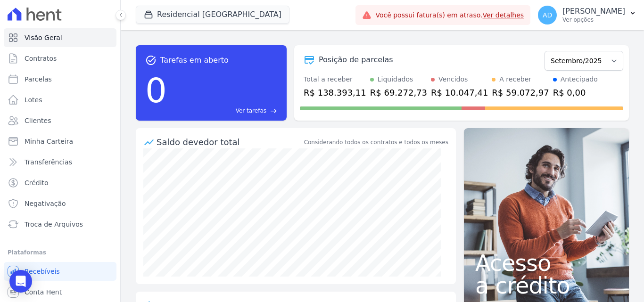  I want to click on a: Crédito, so click(60, 183).